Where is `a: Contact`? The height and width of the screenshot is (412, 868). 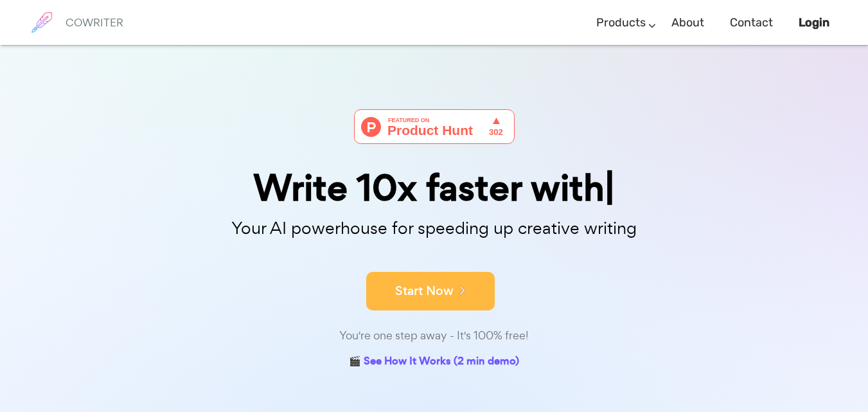 a: Contact is located at coordinates (751, 23).